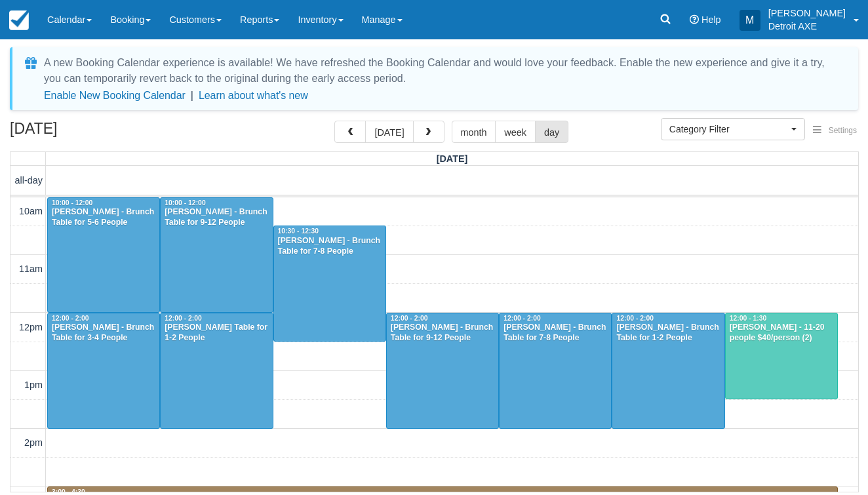 The image size is (868, 495). What do you see at coordinates (31, 269) in the screenshot?
I see `span: 11am` at bounding box center [31, 269].